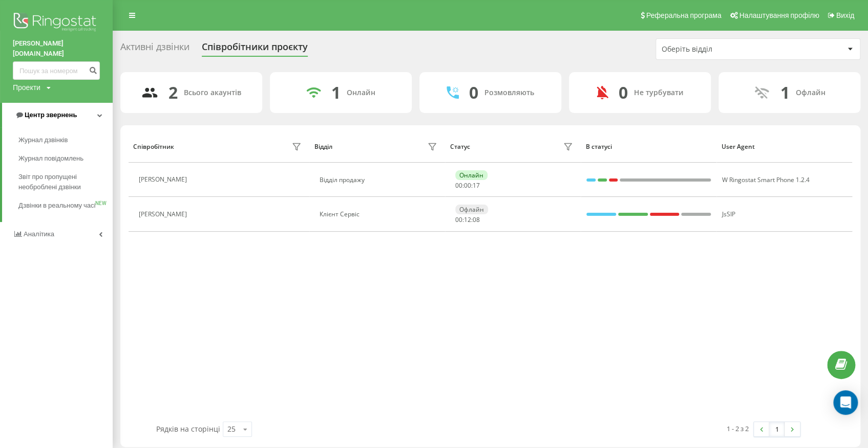 The height and width of the screenshot is (448, 868). What do you see at coordinates (779, 16) in the screenshot?
I see `span: Налаштування профілю` at bounding box center [779, 16].